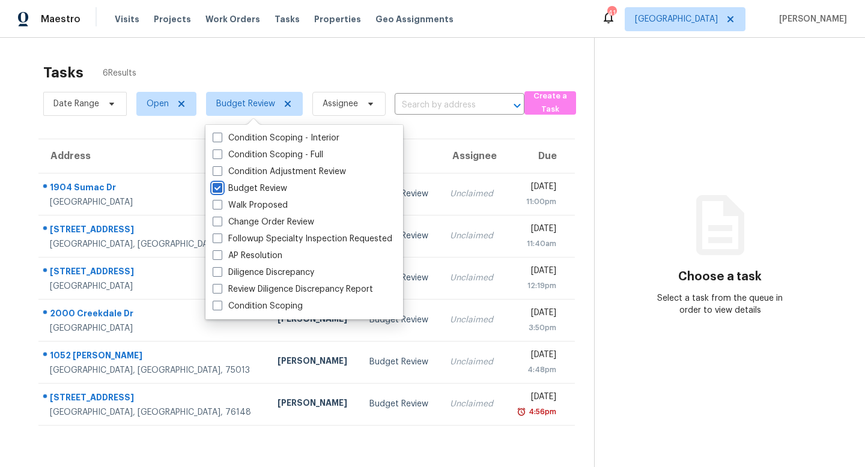 This screenshot has width=865, height=467. I want to click on th: Assignee, so click(472, 156).